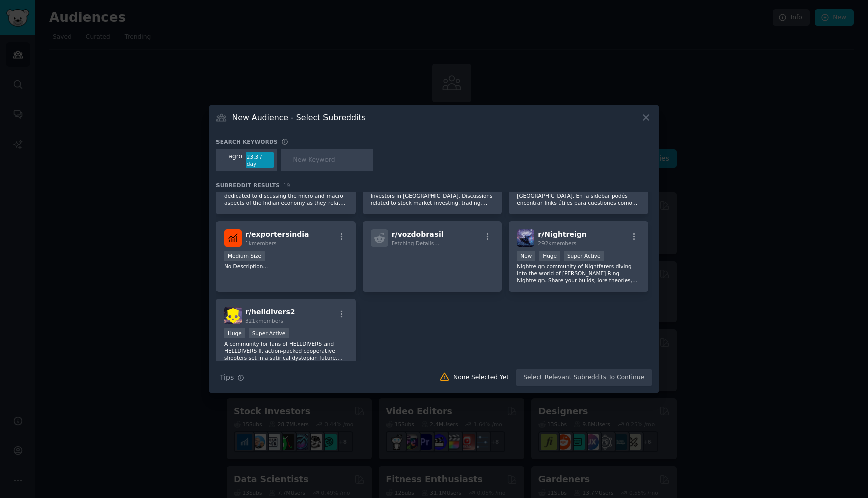 Image resolution: width=868 pixels, height=498 pixels. I want to click on div: None Selected Yet, so click(481, 378).